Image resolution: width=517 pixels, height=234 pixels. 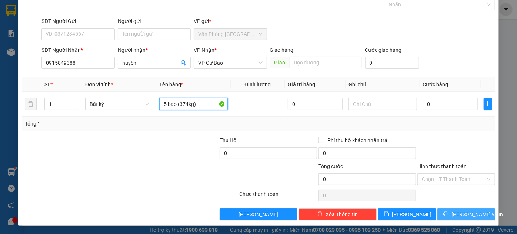 What do you see at coordinates (315, 104) in the screenshot?
I see `input: 0` at bounding box center [315, 104].